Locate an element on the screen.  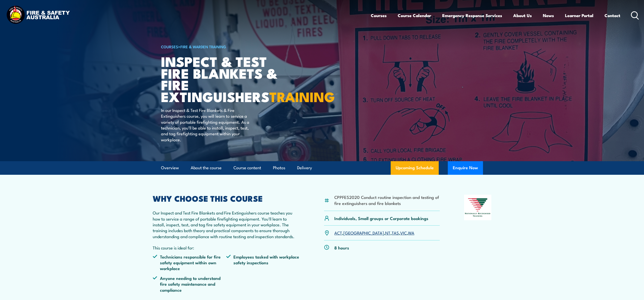
a: VIC is located at coordinates (404, 232).